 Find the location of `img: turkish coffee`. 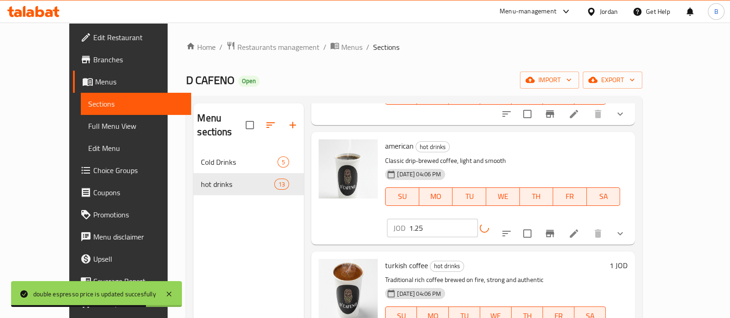

img: turkish coffee is located at coordinates (348, 289).